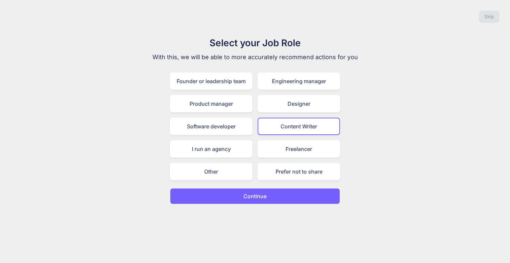 This screenshot has height=263, width=510. Describe the element at coordinates (489, 17) in the screenshot. I see `button: Skip` at that location.